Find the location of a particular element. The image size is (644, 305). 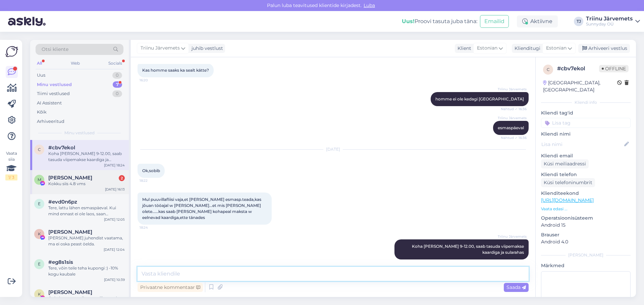

span: esmaspäeval is located at coordinates (511, 128).